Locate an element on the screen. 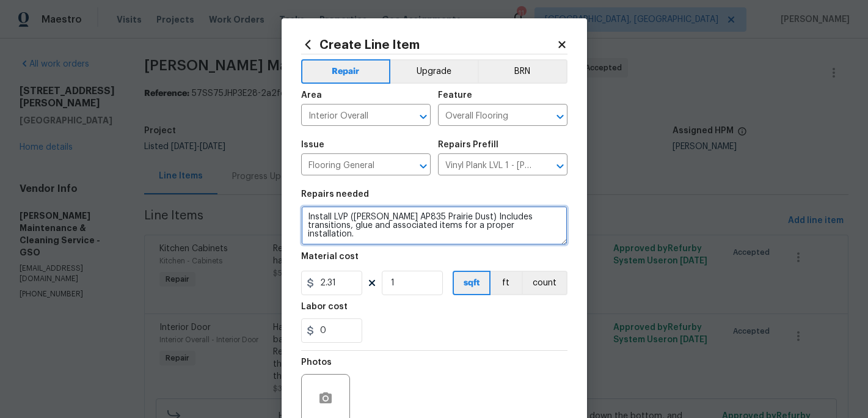 The height and width of the screenshot is (418, 868). h5: Issue is located at coordinates (312, 145).